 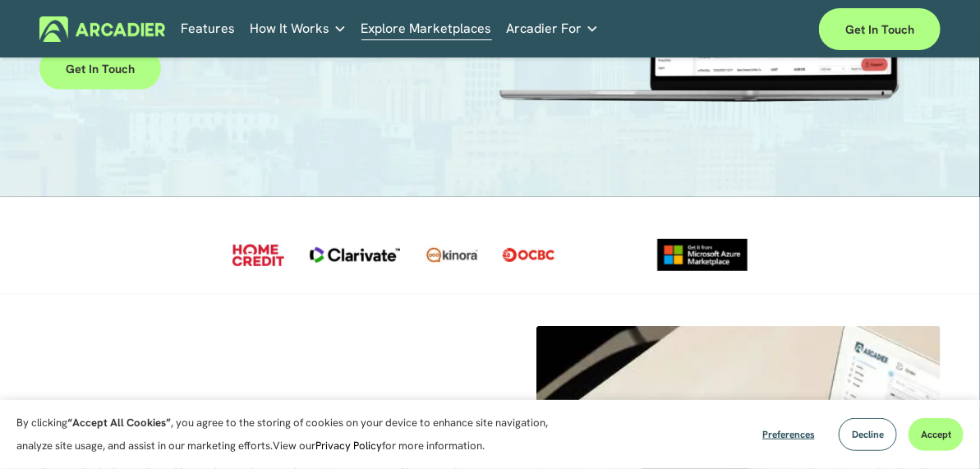 I want to click on strong: “Accept All Cookies”, so click(x=119, y=422).